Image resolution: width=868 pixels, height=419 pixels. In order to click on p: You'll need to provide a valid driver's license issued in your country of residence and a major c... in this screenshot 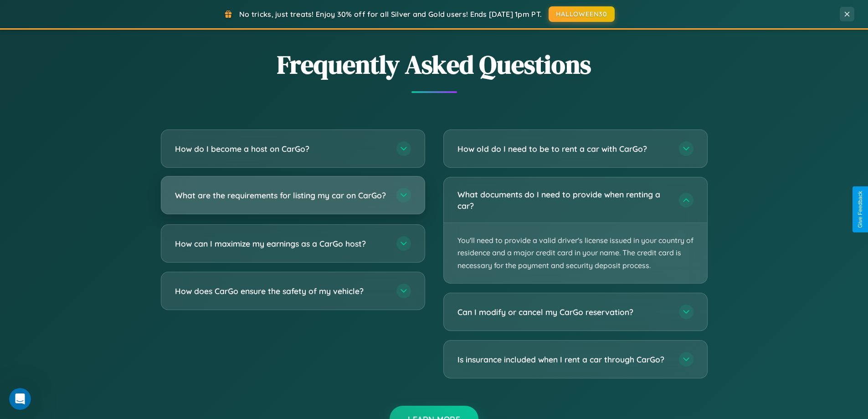, I will do `click(575, 253)`.